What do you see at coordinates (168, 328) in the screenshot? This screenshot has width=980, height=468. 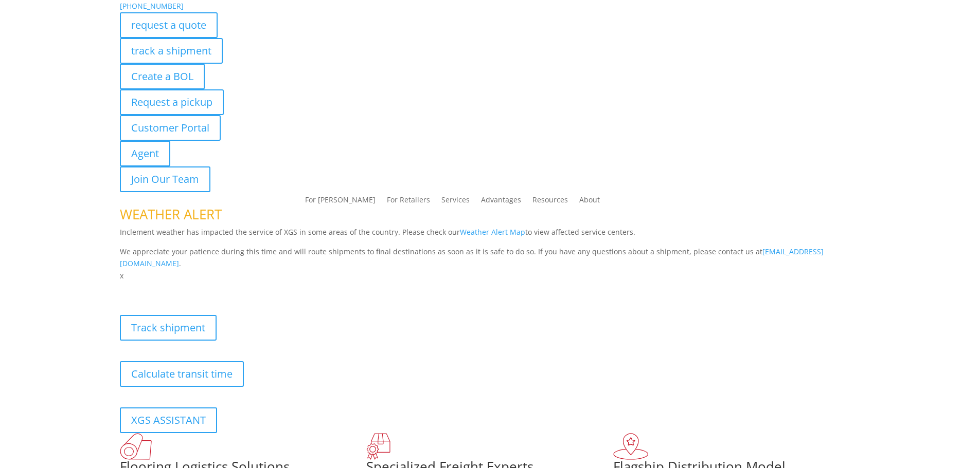 I see `a: Track shipment` at bounding box center [168, 328].